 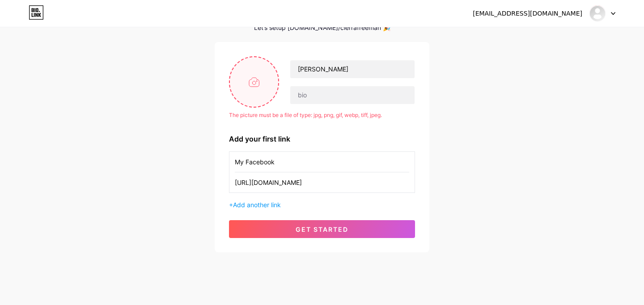 What do you see at coordinates (322, 183) in the screenshot?
I see `input: URL (https://instagram.com/yourname)` at bounding box center [322, 183].